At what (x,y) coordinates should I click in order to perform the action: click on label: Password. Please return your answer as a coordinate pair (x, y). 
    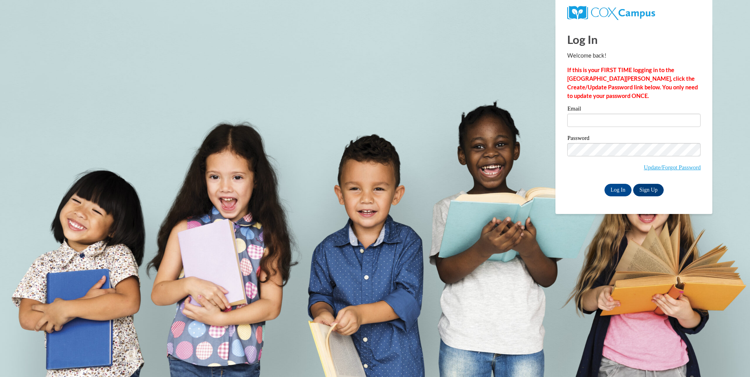
    Looking at the image, I should click on (634, 139).